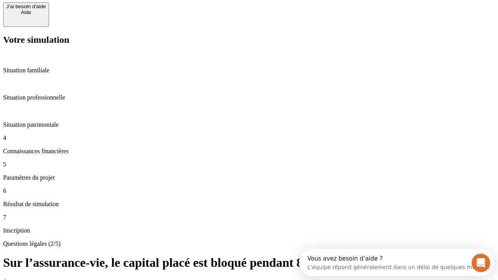 The image size is (498, 280). Describe the element at coordinates (26, 14) in the screenshot. I see `button: J’ai besoin d'aideAide` at that location.